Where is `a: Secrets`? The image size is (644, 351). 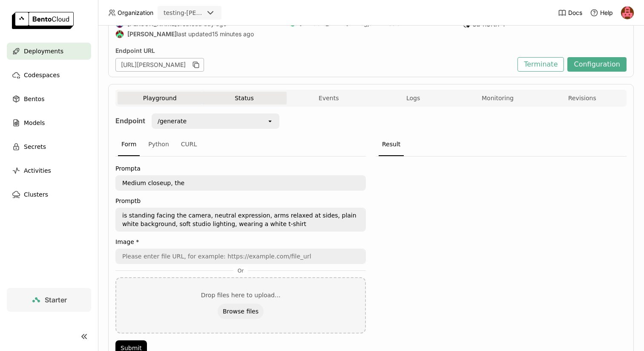 a: Secrets is located at coordinates (49, 147).